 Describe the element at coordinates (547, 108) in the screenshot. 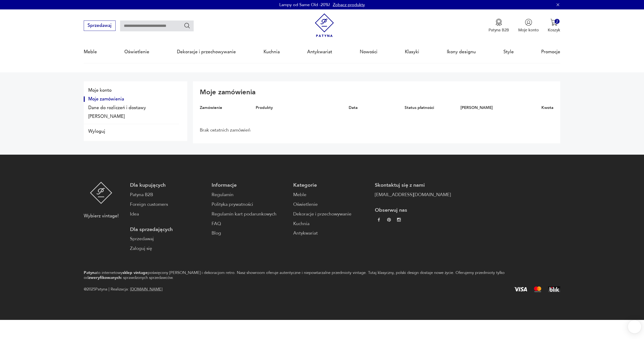

I see `div: Kwota` at that location.